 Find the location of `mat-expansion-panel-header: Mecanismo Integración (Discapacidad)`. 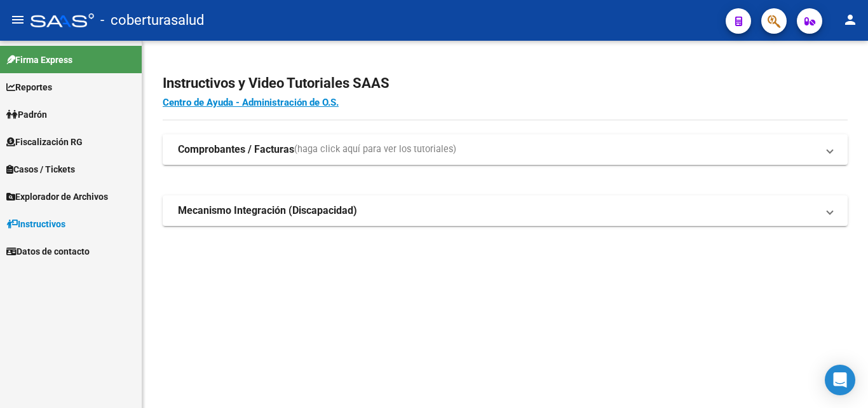

mat-expansion-panel-header: Mecanismo Integración (Discapacidad) is located at coordinates (505, 211).